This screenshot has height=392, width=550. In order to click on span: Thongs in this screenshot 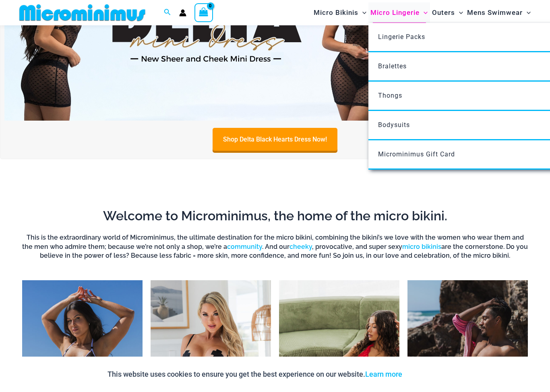, I will do `click(390, 96)`.